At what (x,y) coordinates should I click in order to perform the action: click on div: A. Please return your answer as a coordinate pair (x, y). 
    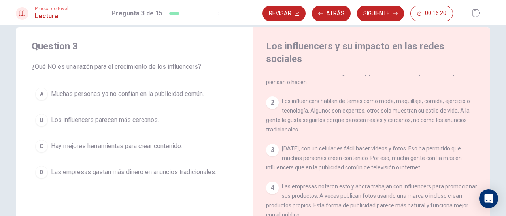
    Looking at the image, I should click on (42, 94).